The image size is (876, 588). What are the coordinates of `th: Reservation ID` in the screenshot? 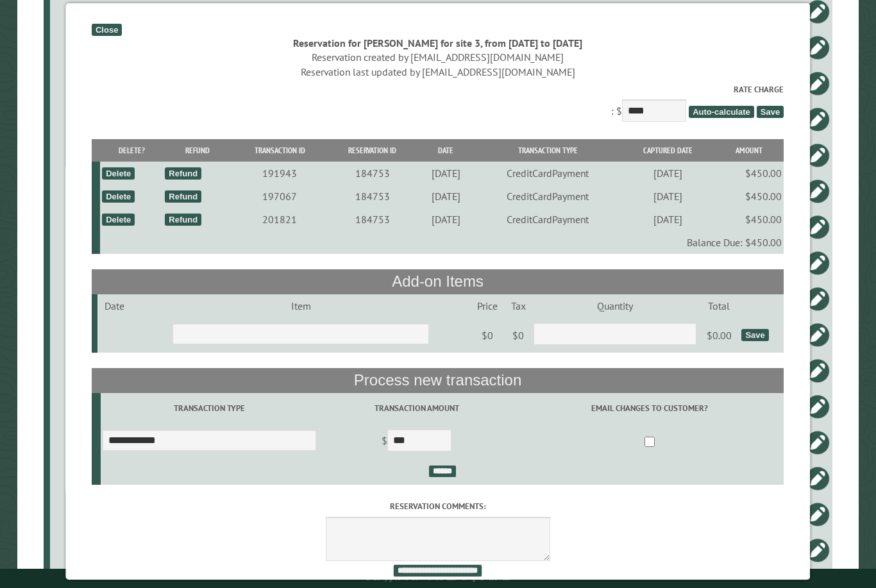 It's located at (373, 150).